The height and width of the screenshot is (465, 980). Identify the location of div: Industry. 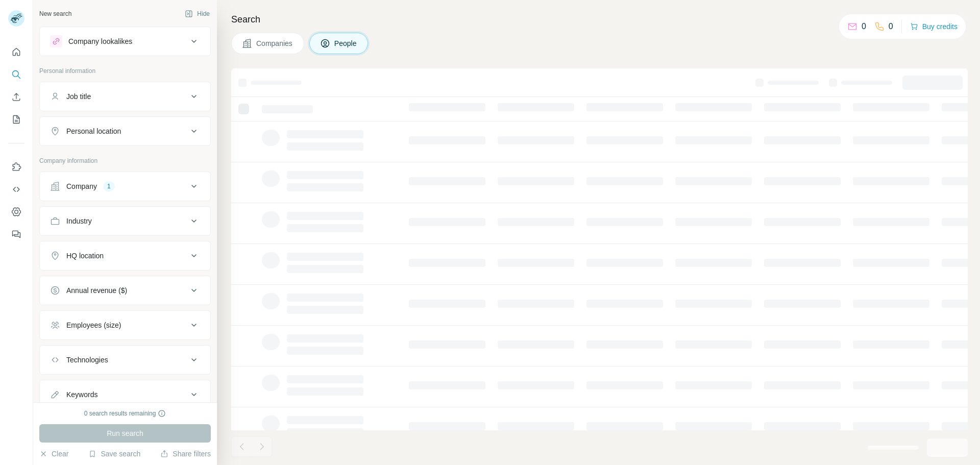
(79, 221).